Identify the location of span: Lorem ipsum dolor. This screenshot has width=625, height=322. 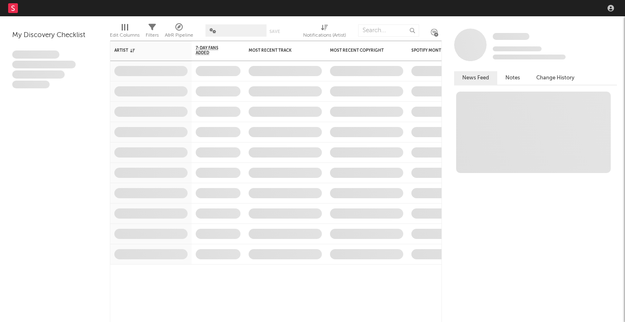
(36, 54).